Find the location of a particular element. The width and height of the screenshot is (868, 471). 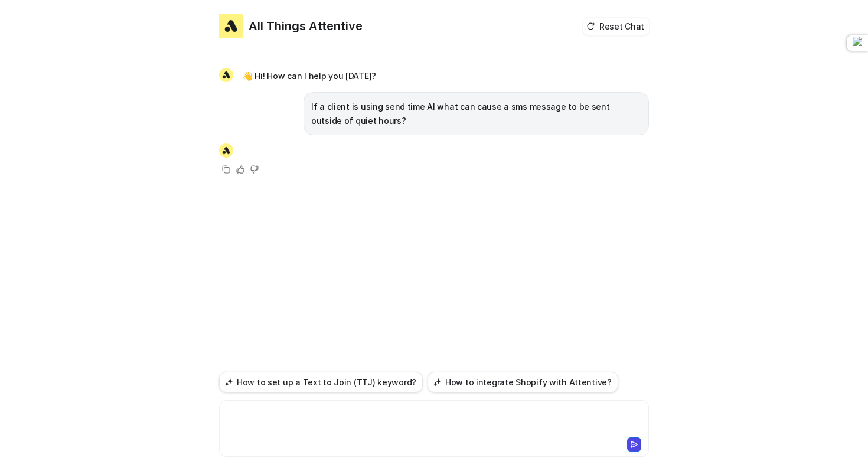

button: How to integrate Shopify with Attentive? is located at coordinates (523, 382).